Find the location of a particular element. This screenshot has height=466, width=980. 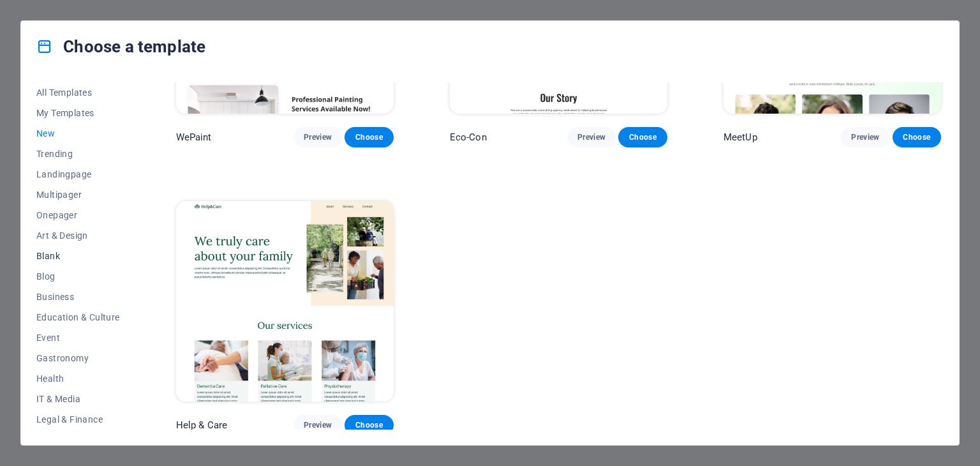

span: My Templates is located at coordinates (78, 113).